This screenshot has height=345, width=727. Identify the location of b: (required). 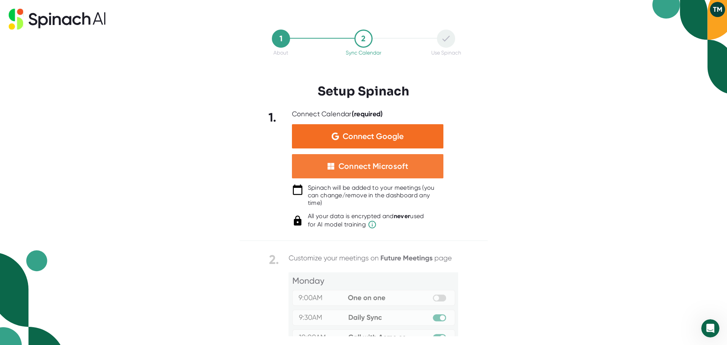
(367, 114).